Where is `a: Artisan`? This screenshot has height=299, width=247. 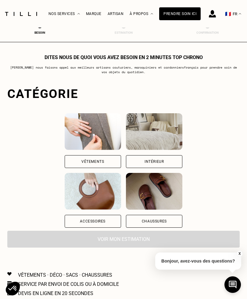
a: Artisan is located at coordinates (116, 14).